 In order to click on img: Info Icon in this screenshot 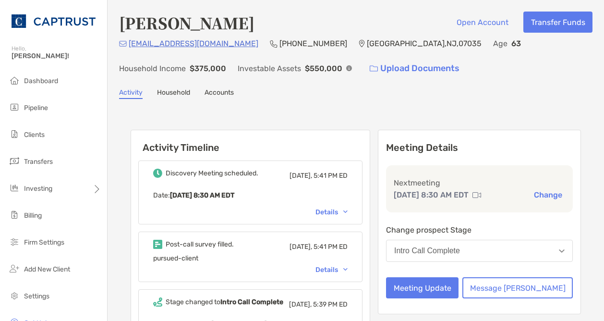, I will do `click(349, 68)`.